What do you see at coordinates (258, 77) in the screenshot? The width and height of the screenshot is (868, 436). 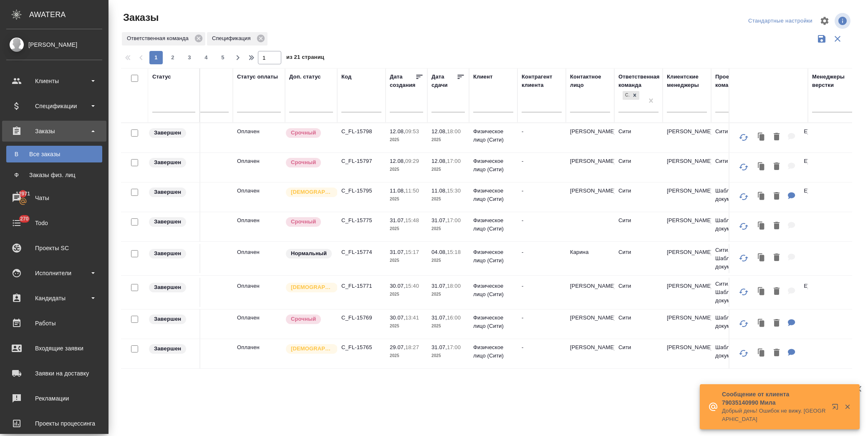 I see `div: Статус оплаты` at bounding box center [258, 77].